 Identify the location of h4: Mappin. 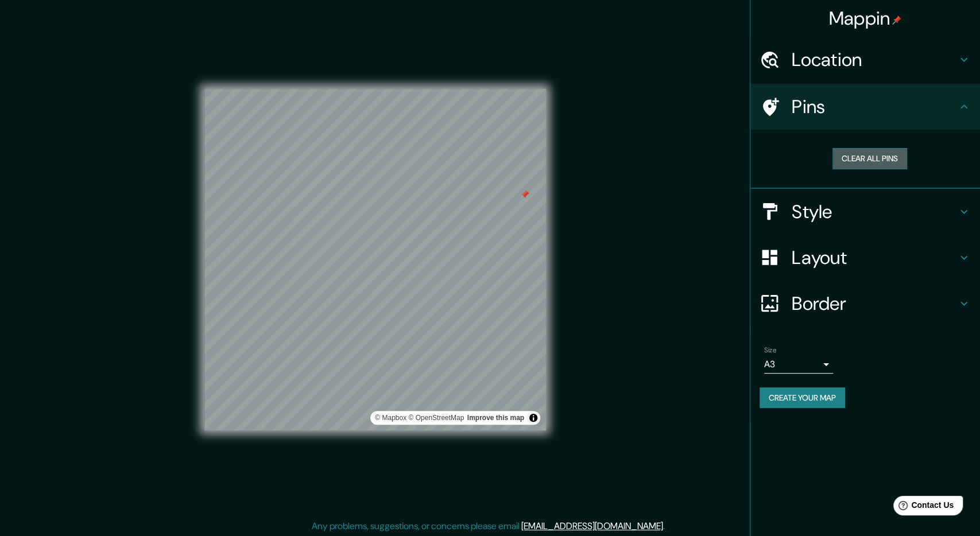
(865, 18).